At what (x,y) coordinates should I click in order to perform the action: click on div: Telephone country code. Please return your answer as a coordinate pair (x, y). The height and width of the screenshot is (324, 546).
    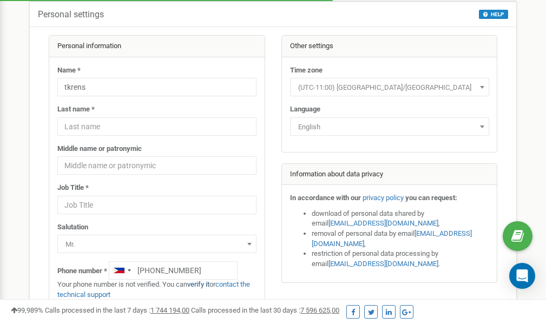
    Looking at the image, I should click on (122, 271).